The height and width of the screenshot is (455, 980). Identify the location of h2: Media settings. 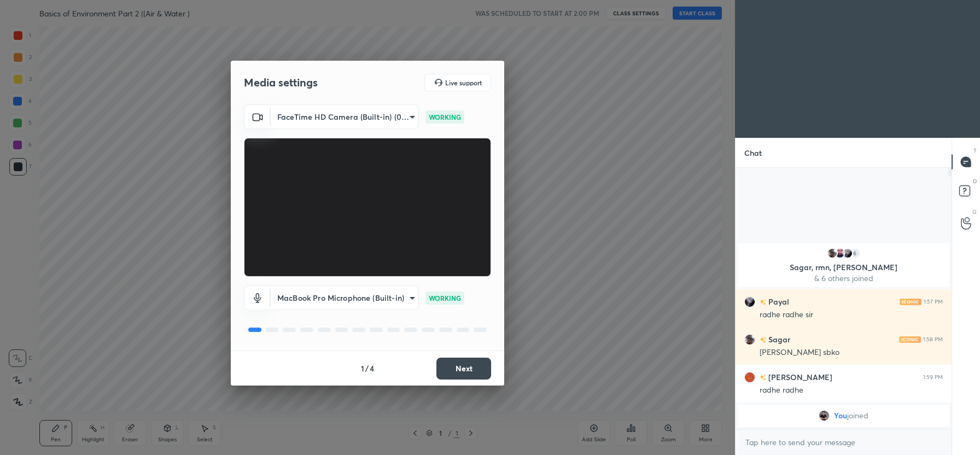
(280, 83).